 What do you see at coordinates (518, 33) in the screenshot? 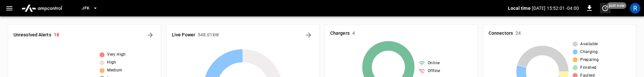
I see `h6: 24` at bounding box center [518, 33].